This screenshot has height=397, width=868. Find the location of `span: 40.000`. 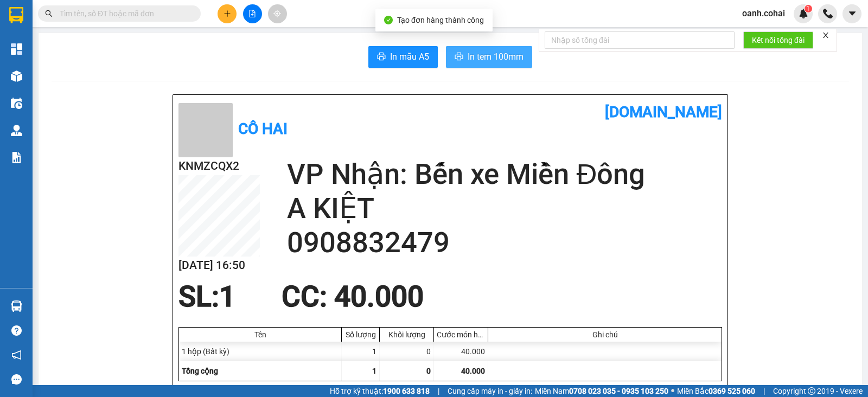

span: 40.000 is located at coordinates (474, 371).